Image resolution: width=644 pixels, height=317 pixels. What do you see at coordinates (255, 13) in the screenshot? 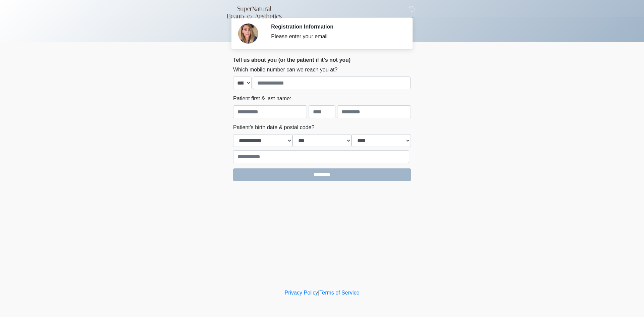
I see `img: Supernatural Beauty by Brandi Logo` at bounding box center [255, 13].